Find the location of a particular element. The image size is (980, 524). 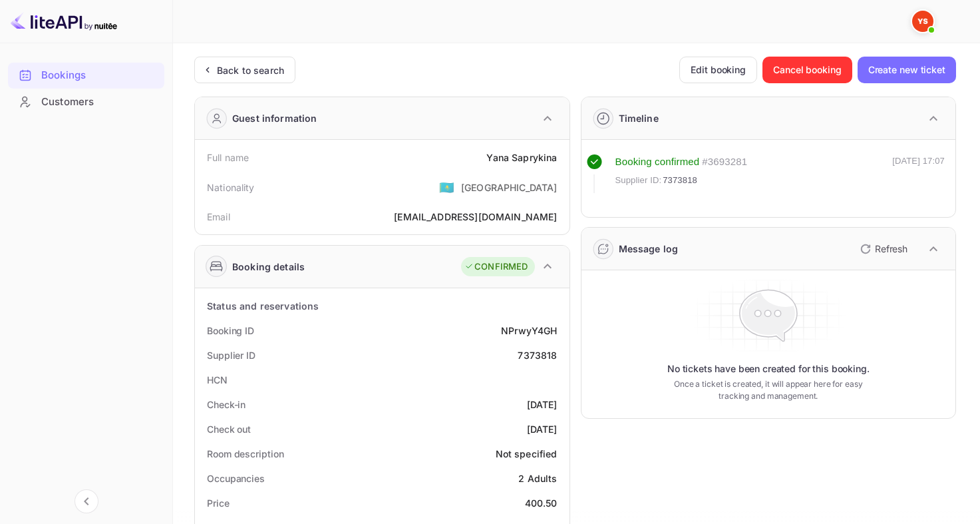

p: No tickets have been created for this booking. is located at coordinates (768, 369).